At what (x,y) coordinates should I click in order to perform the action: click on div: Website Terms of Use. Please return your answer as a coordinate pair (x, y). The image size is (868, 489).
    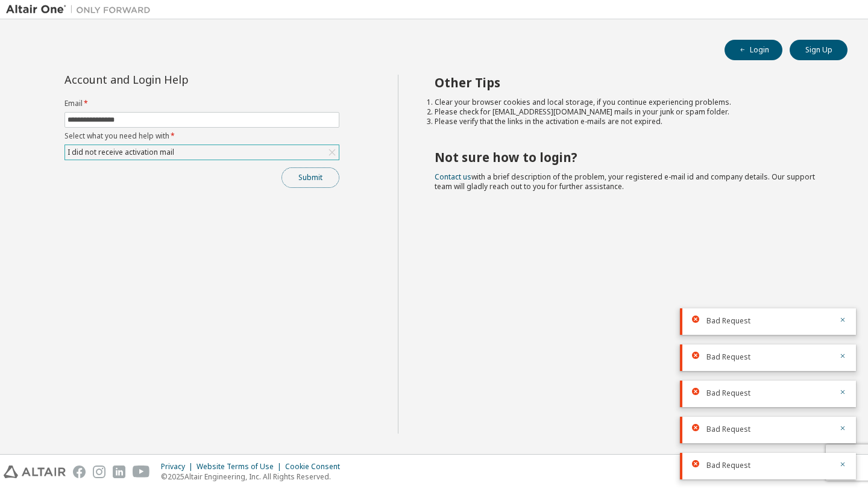
    Looking at the image, I should click on (241, 467).